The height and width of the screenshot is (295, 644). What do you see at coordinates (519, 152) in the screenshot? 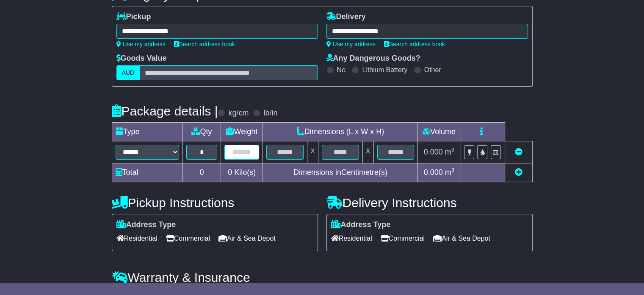
I see `a: Remove this item` at bounding box center [519, 152].